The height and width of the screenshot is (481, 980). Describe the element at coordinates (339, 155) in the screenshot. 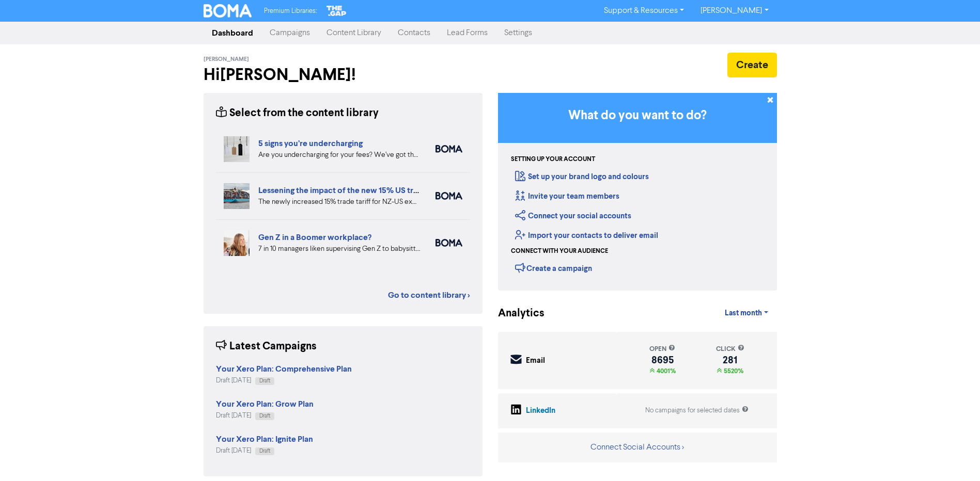

I see `div: Are you undercharging for your fees? We’ve got the five warning signs that can help you diagnose ...` at that location.